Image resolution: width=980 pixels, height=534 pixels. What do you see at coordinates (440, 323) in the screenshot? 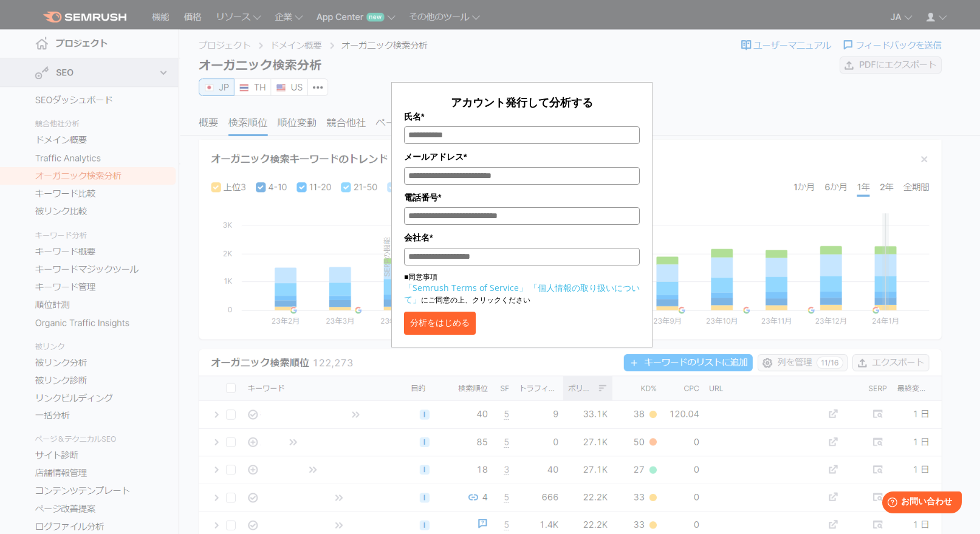
I see `button: 分析をはじめる` at bounding box center [440, 323].